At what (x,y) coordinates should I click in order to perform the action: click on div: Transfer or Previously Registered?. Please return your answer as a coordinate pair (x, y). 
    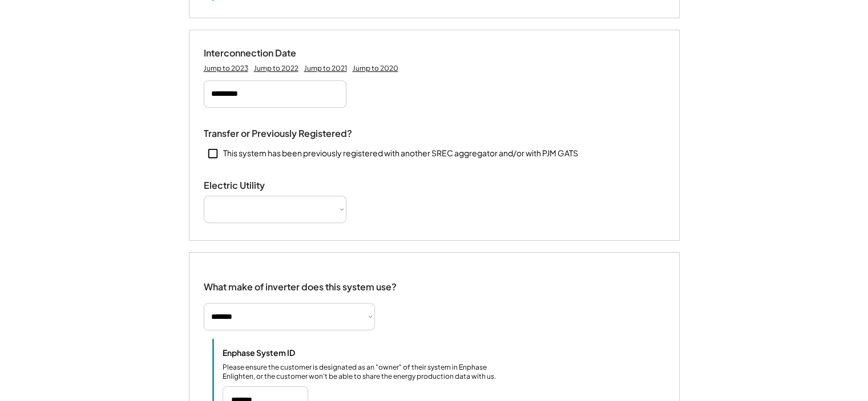
    Looking at the image, I should click on (278, 133).